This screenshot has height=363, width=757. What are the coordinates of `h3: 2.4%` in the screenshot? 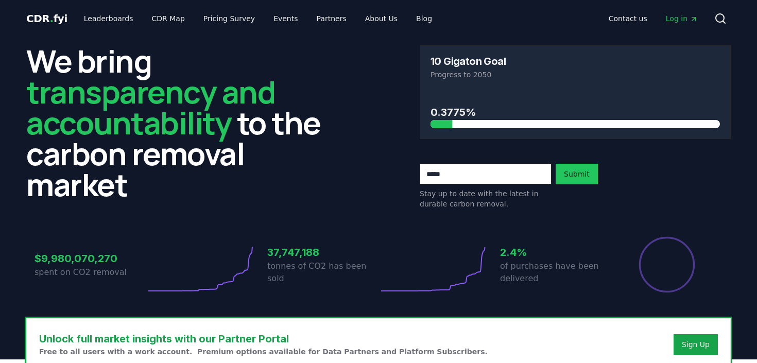 It's located at (556, 252).